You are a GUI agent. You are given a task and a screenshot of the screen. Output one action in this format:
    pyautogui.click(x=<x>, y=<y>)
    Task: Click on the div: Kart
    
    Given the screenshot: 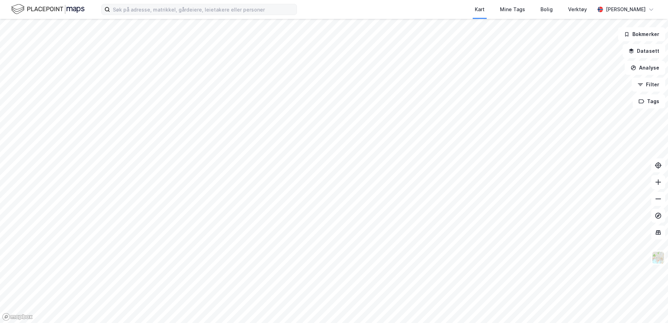 What is the action you would take?
    pyautogui.click(x=479, y=9)
    